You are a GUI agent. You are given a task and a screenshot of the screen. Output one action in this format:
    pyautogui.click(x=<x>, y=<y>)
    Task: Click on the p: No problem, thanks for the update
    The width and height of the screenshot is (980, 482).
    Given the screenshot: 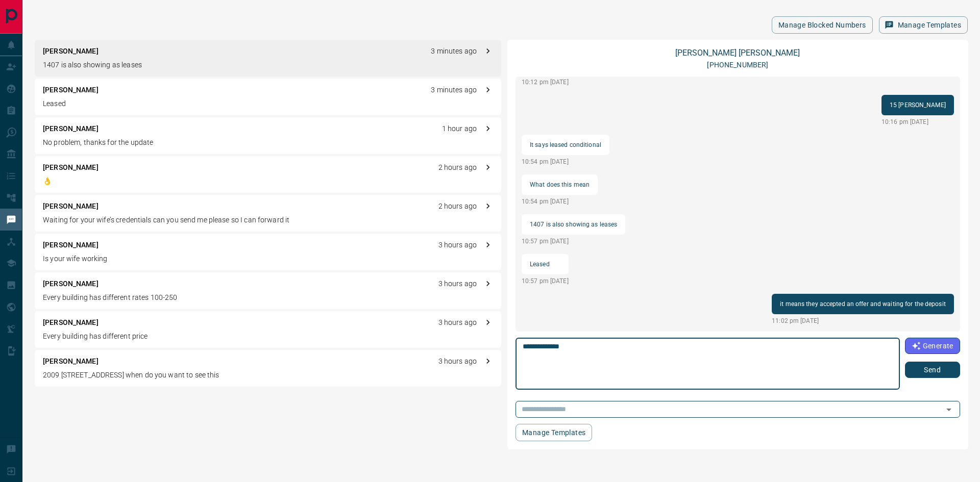 What is the action you would take?
    pyautogui.click(x=268, y=142)
    